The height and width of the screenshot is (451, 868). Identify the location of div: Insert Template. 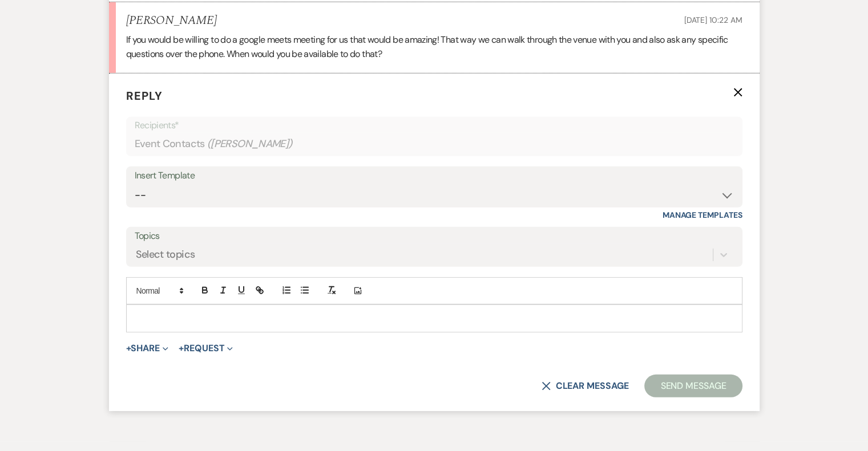
(434, 176).